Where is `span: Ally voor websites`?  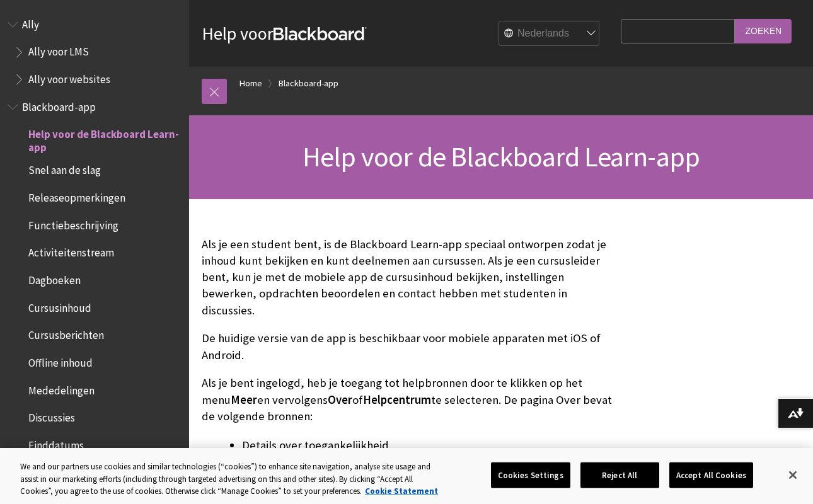 span: Ally voor websites is located at coordinates (69, 77).